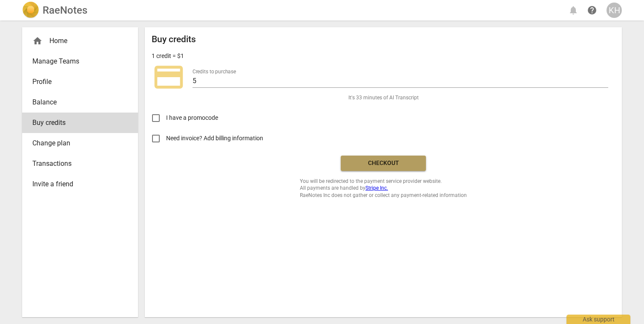  What do you see at coordinates (383, 189) in the screenshot?
I see `span: You will be redirected to the payment service provider website. All payments are handled by RaeNo...` at bounding box center [383, 189].